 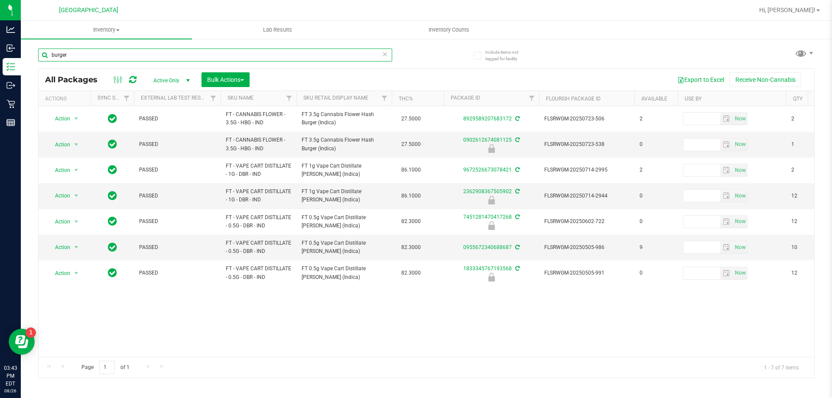 What do you see at coordinates (75, 80) in the screenshot?
I see `span: All Packages` at bounding box center [75, 80].